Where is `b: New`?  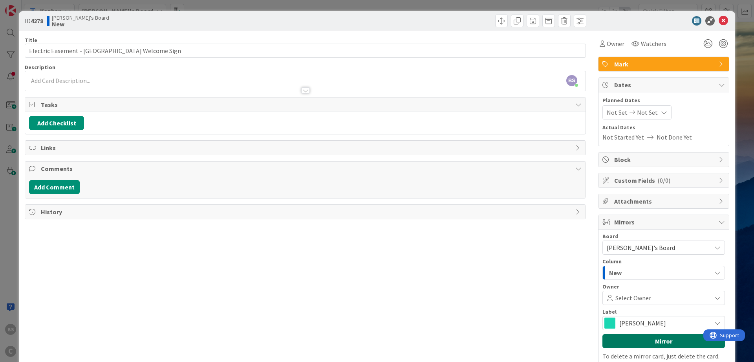
b: New is located at coordinates (80, 24).